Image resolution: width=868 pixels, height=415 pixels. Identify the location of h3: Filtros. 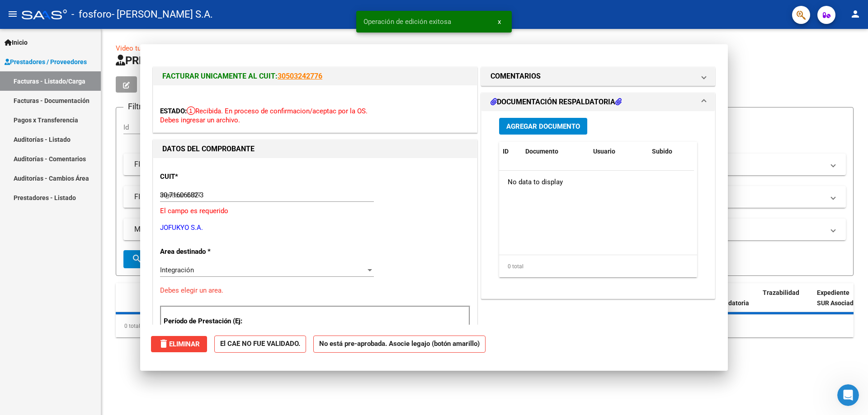
(139, 106).